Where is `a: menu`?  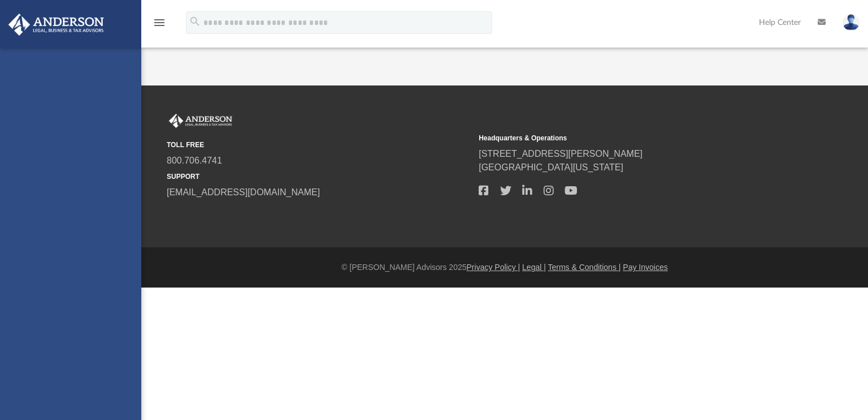
a: menu is located at coordinates (159, 25).